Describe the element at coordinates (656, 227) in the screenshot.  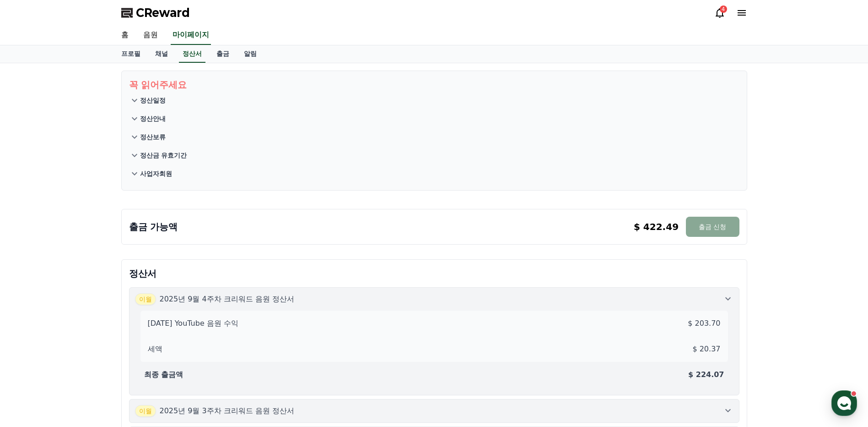
I see `p: $ 422.49` at that location.